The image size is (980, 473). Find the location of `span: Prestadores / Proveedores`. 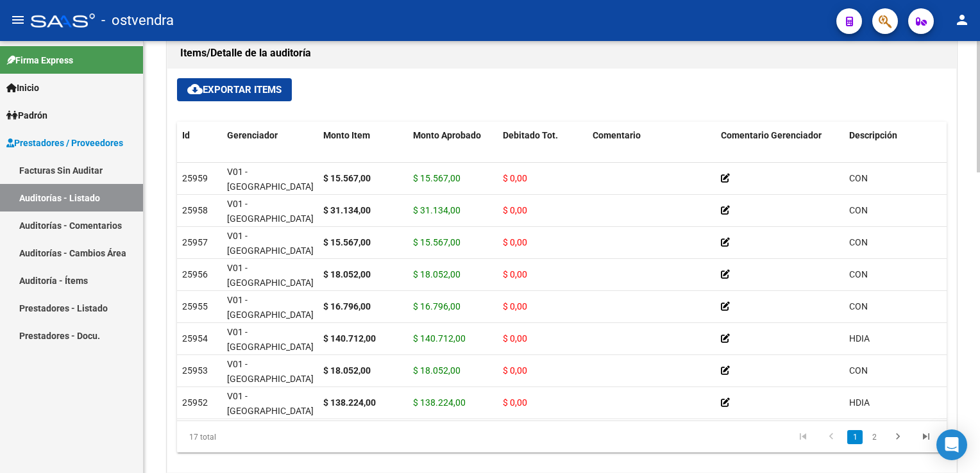

span: Prestadores / Proveedores is located at coordinates (65, 143).